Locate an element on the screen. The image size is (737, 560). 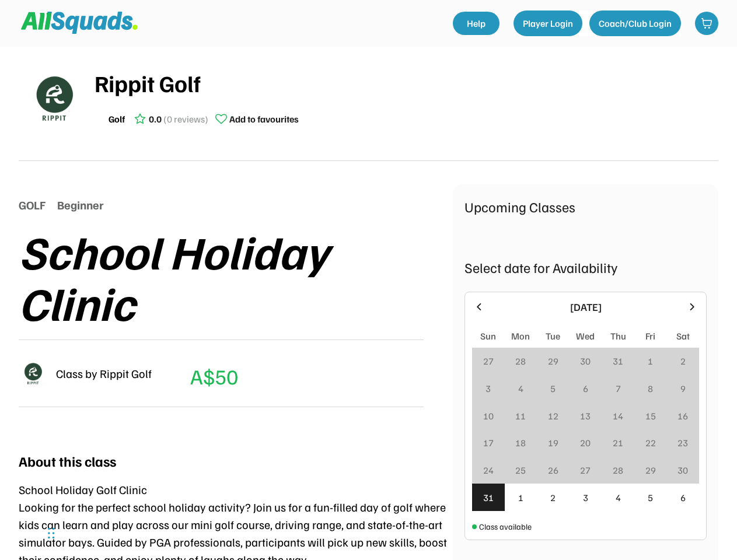
div: 13 is located at coordinates (585, 416).